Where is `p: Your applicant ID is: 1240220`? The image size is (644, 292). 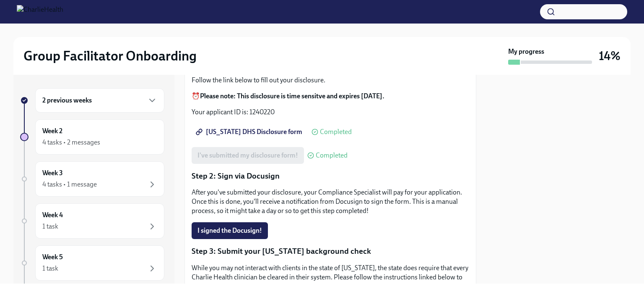
p: Your applicant ID is: 1240220 is located at coordinates (330, 112).